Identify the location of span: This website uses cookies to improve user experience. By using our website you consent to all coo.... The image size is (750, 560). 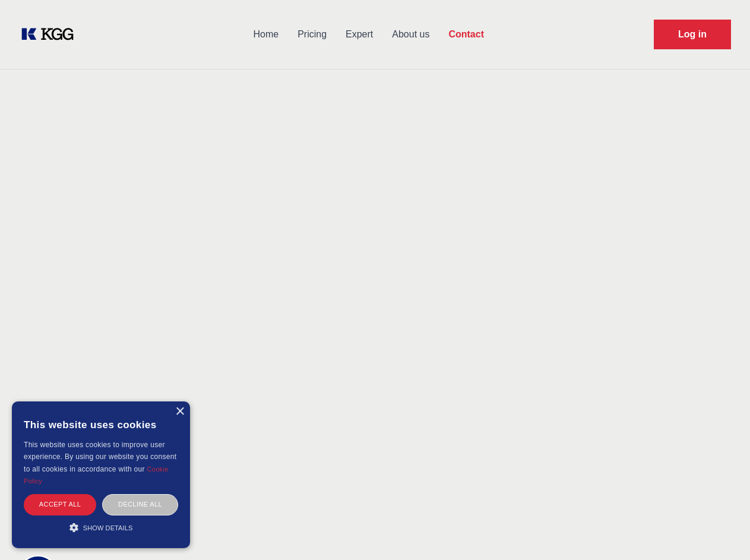
(100, 457).